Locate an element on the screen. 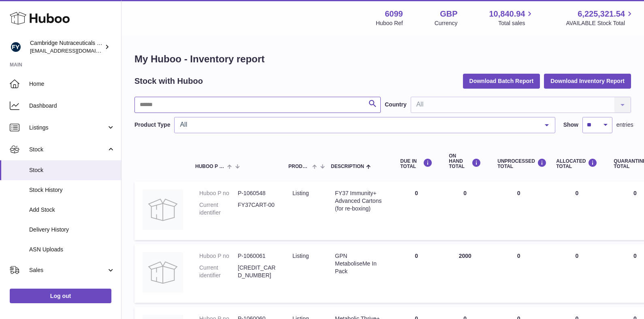 This screenshot has height=319, width=644. span: ASN Uploads is located at coordinates (72, 250).